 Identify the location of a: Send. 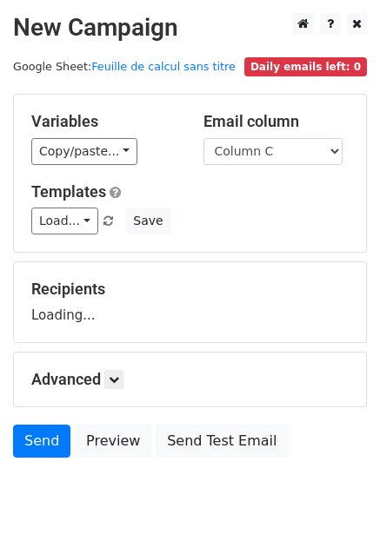
(42, 441).